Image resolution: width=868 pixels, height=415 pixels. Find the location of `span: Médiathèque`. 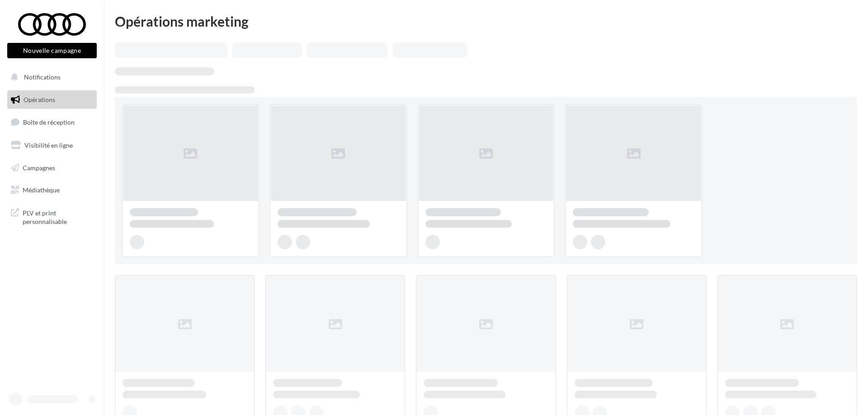

span: Médiathèque is located at coordinates (41, 190).